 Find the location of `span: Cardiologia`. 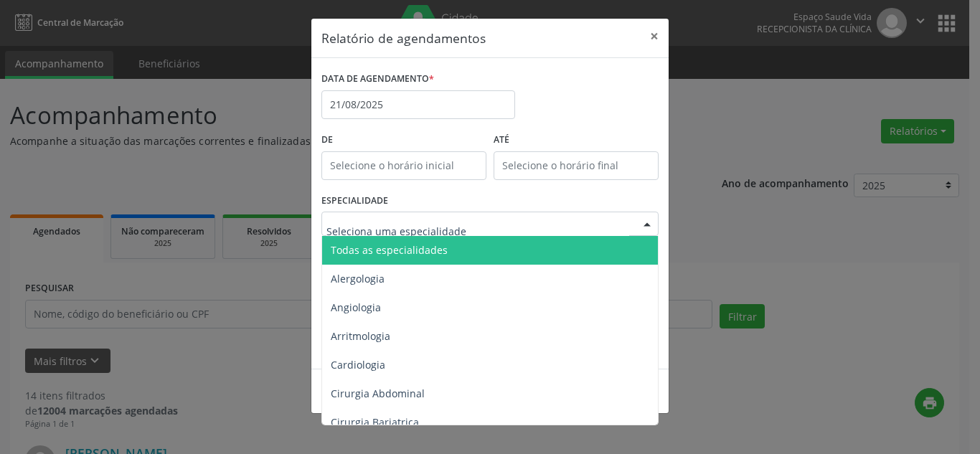

span: Cardiologia is located at coordinates (358, 364).